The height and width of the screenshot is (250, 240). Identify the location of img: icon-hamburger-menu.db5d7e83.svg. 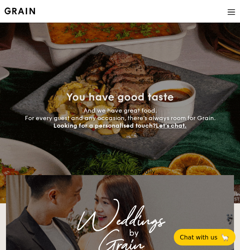
(231, 12).